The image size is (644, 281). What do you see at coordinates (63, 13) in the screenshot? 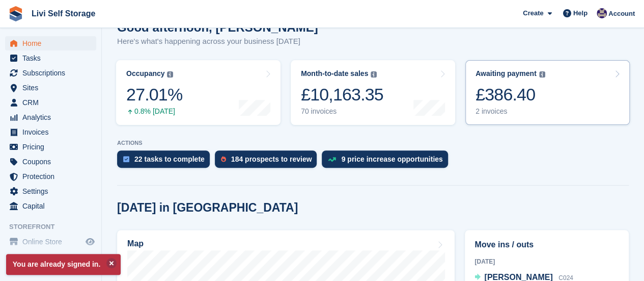
I see `a: Livi Self Storage` at bounding box center [63, 13].